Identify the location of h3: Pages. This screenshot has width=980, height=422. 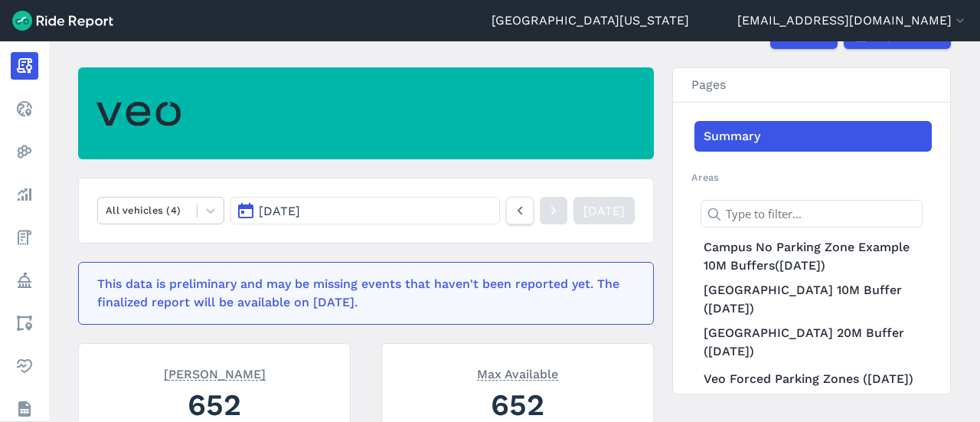
(811, 85).